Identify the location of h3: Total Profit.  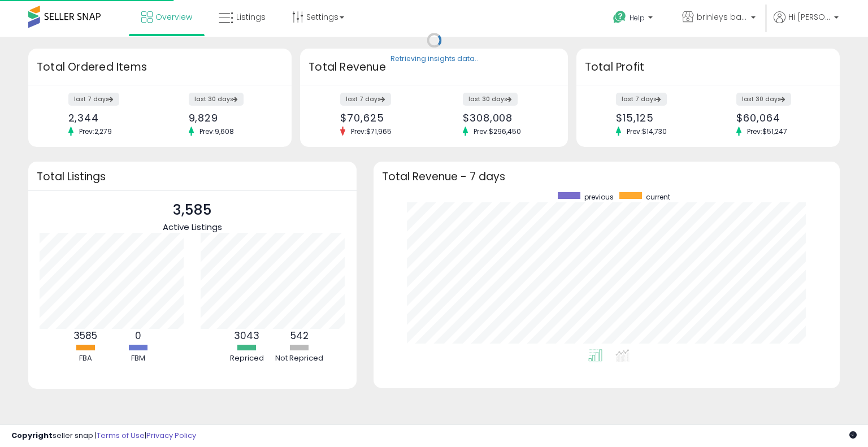
(708, 67).